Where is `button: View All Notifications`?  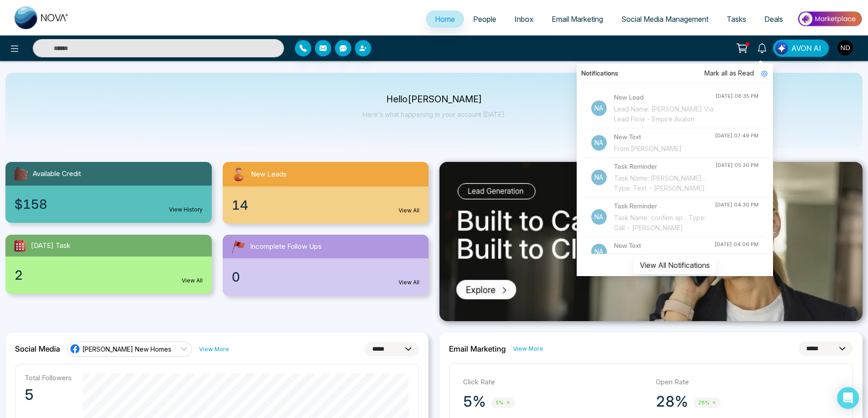 button: View All Notifications is located at coordinates (674, 265).